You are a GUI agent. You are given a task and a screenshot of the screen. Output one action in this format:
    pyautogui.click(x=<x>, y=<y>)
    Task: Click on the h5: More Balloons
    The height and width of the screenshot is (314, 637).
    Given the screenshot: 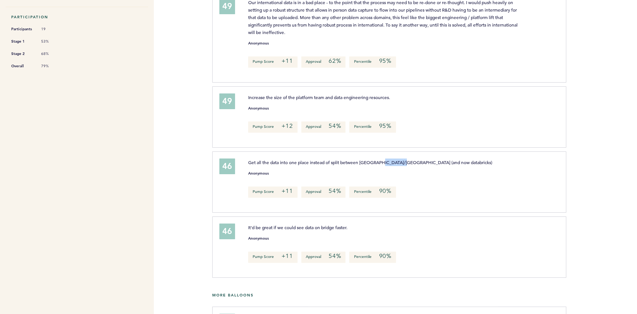 What is the action you would take?
    pyautogui.click(x=422, y=295)
    